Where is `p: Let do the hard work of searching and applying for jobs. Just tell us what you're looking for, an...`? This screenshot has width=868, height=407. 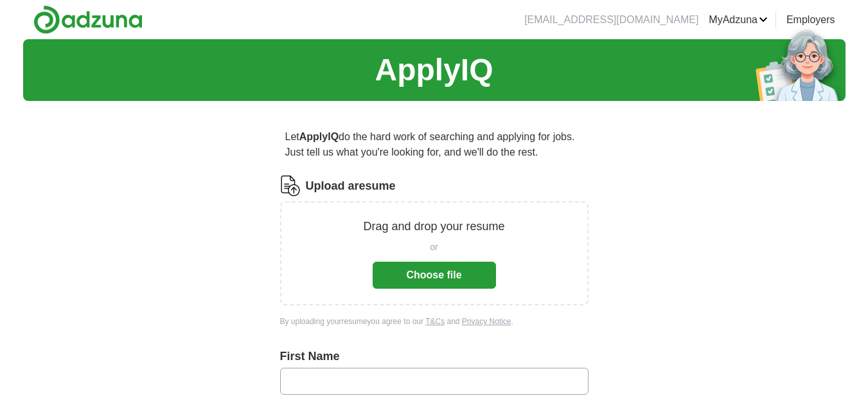
p: Let do the hard work of searching and applying for jobs. Just tell us what you're looking for, an... is located at coordinates (434, 144).